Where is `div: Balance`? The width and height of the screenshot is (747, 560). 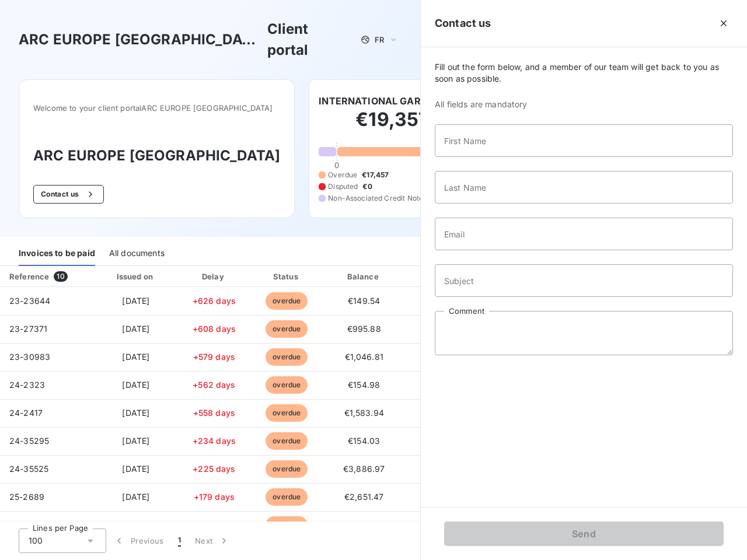 div: Balance is located at coordinates (364, 276).